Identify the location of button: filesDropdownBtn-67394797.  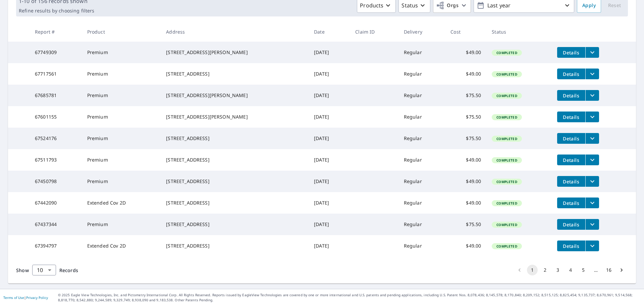
(592, 246).